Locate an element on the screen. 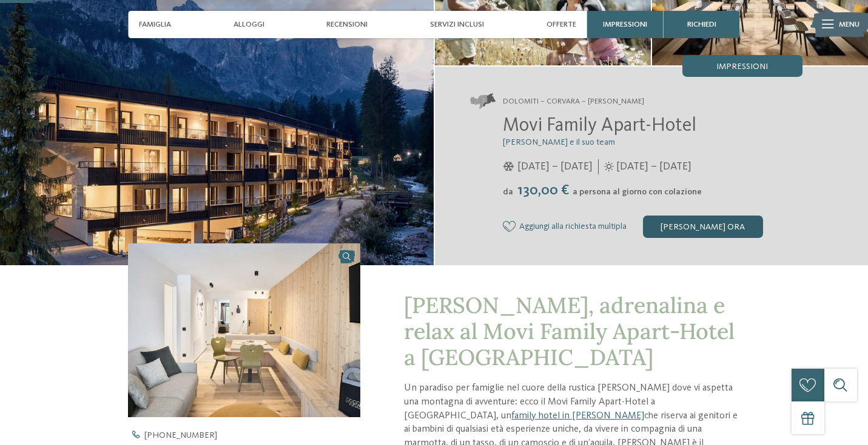  span: Aggiungi alla richiesta multipla is located at coordinates (573, 227).